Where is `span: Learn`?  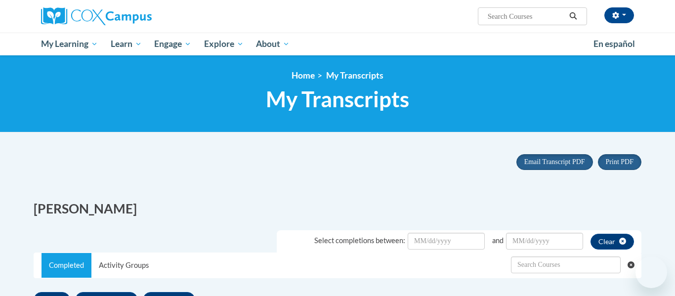
span: Learn is located at coordinates (126, 44).